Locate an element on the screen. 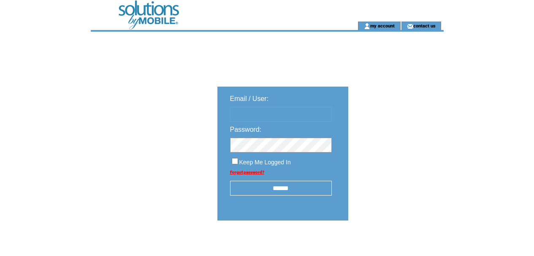  span: Email / User: is located at coordinates (249, 98).